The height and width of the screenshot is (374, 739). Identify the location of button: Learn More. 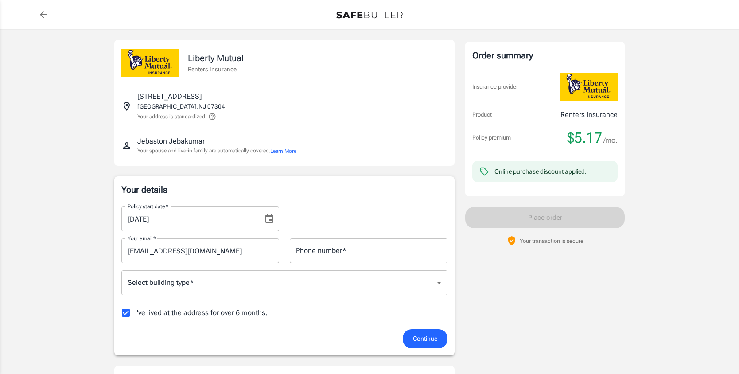
(283, 151).